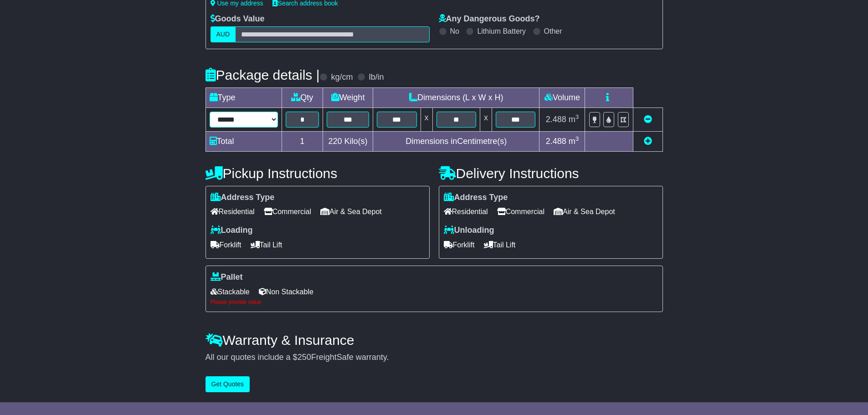 The width and height of the screenshot is (868, 415). What do you see at coordinates (456, 98) in the screenshot?
I see `td: Dimensions (L x W x H)` at bounding box center [456, 98].